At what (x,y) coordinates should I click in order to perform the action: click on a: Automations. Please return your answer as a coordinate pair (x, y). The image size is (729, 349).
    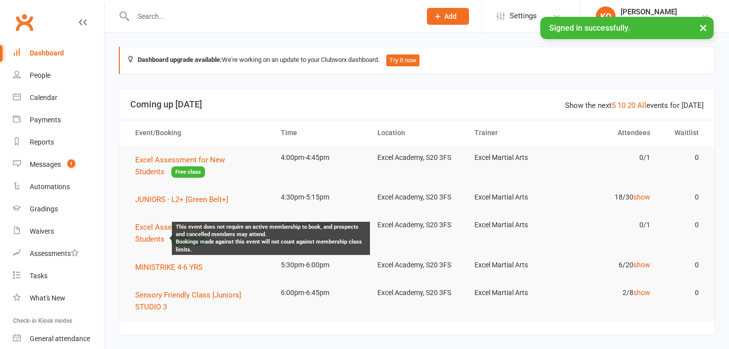
    Looking at the image, I should click on (58, 187).